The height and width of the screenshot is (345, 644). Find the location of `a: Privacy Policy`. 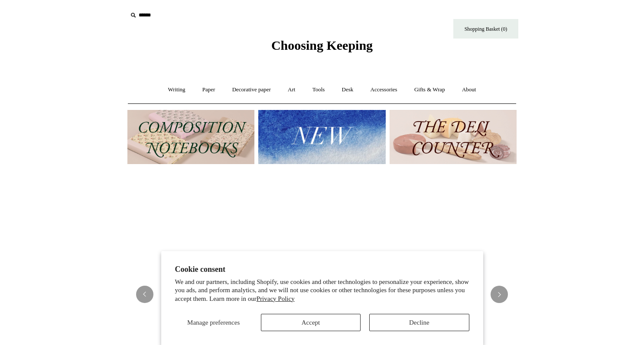

a: Privacy Policy is located at coordinates (275, 299).